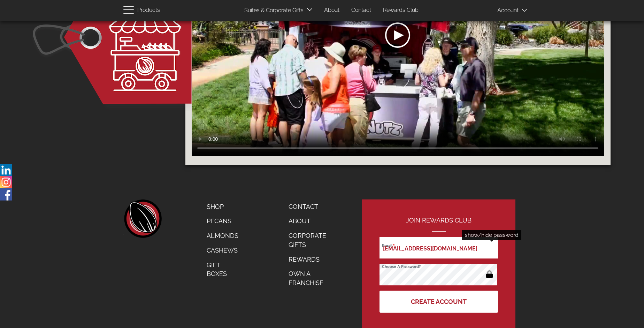 This screenshot has height=328, width=644. Describe the element at coordinates (222, 269) in the screenshot. I see `a: Gift Boxes` at that location.